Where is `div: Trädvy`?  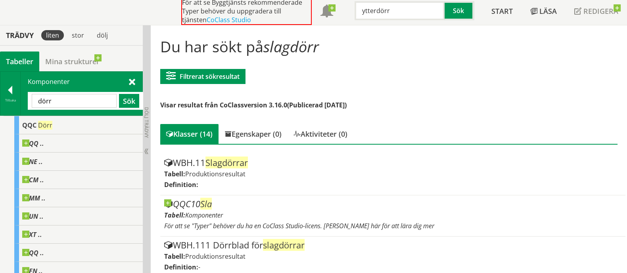 div: Trädvy is located at coordinates (20, 35).